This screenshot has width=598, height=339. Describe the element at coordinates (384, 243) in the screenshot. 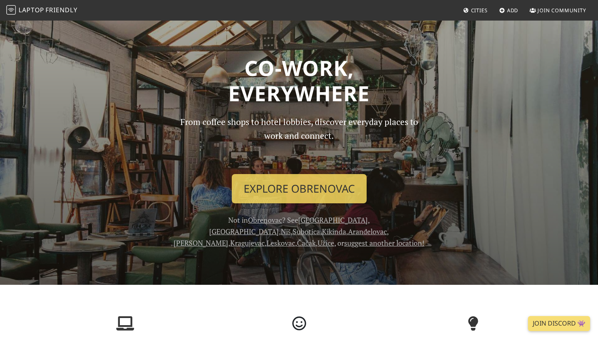

I see `a: suggest another location!` at that location.